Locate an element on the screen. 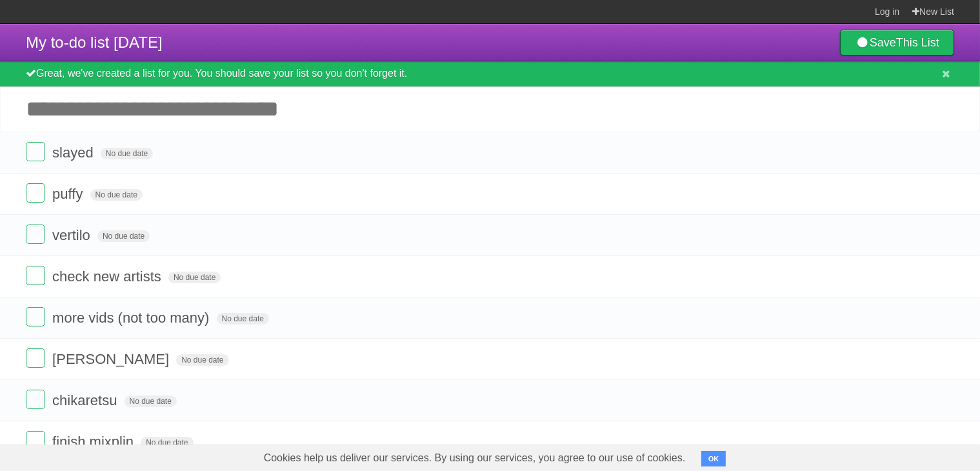 This screenshot has height=471, width=980. button: OK is located at coordinates (714, 459).